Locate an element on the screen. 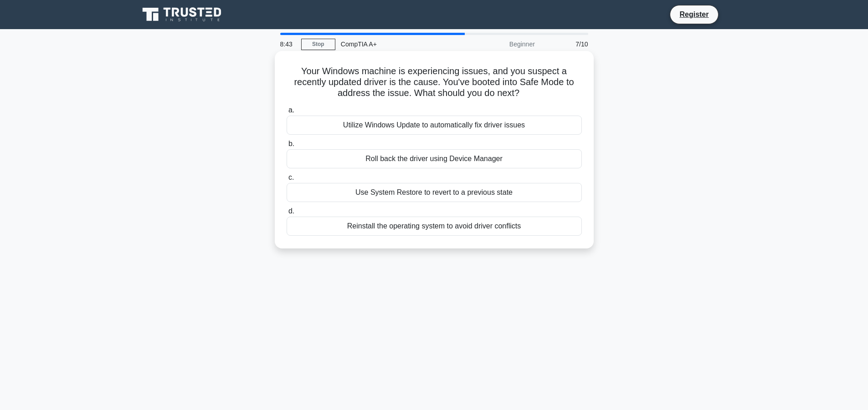 The image size is (868, 410). h5: Your Windows machine is experiencing issues, and you suspect a recently updated driver is the cau... is located at coordinates (434, 83).